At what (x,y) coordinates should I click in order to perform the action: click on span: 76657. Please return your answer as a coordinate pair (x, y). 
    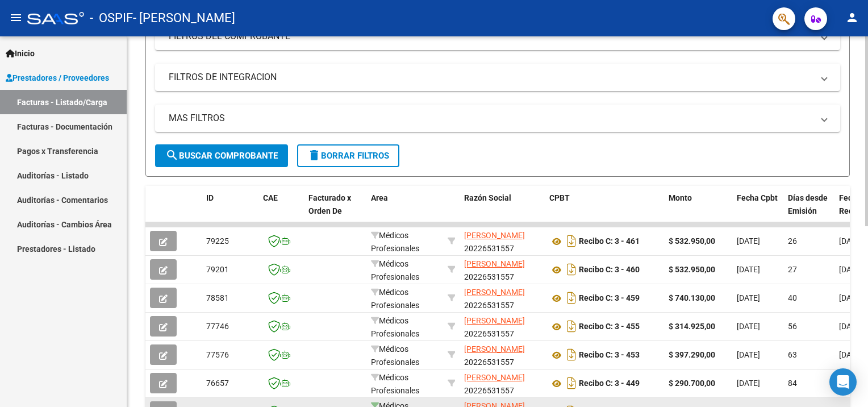
    Looking at the image, I should click on (218, 383).